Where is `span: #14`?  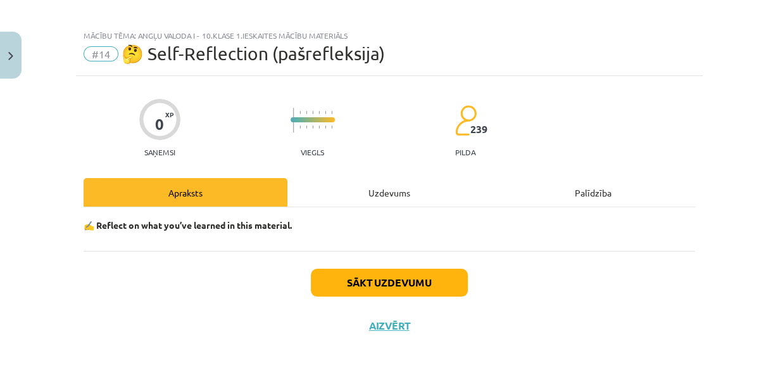
span: #14 is located at coordinates (101, 54).